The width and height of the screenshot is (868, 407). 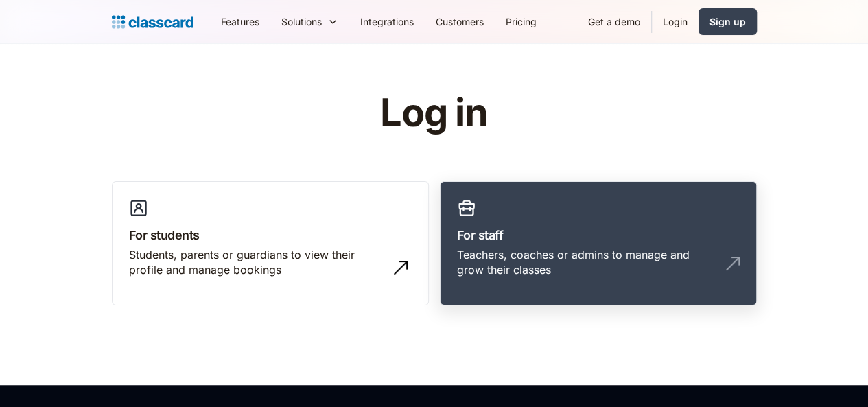 I want to click on div: Sign up, so click(x=727, y=21).